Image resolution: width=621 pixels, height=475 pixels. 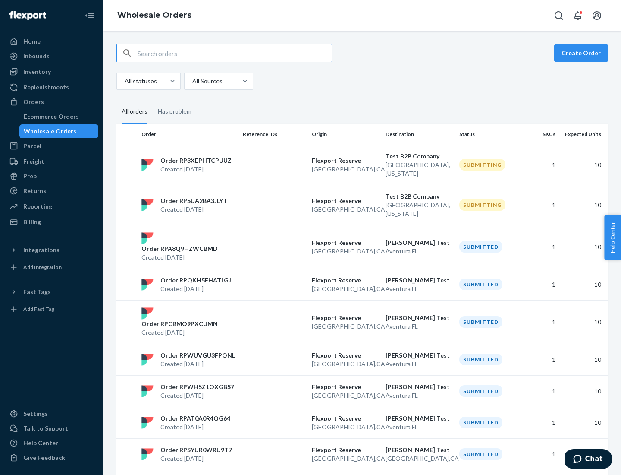 What do you see at coordinates (124, 81) in the screenshot?
I see `input: All statuses` at bounding box center [124, 81].